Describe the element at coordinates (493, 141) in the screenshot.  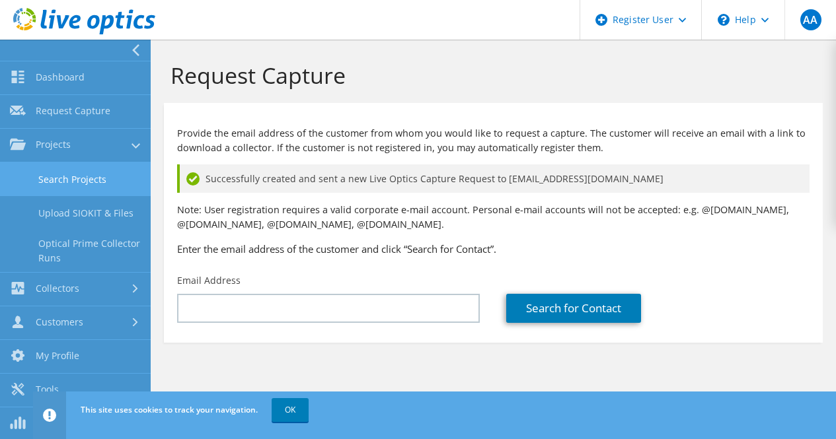
I see `p: Provide the email address of the customer from whom you would like to request a capture. The cust...` at that location.